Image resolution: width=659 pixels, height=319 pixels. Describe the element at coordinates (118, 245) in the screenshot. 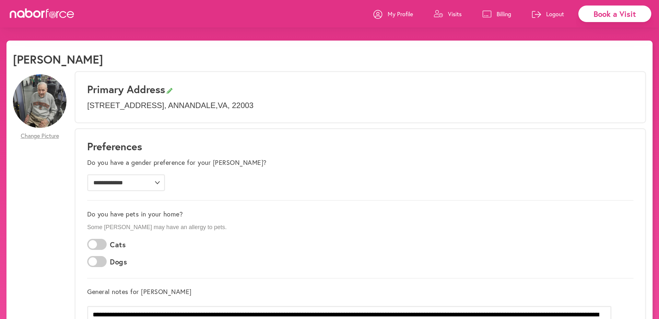

I see `label: Cats` at that location.